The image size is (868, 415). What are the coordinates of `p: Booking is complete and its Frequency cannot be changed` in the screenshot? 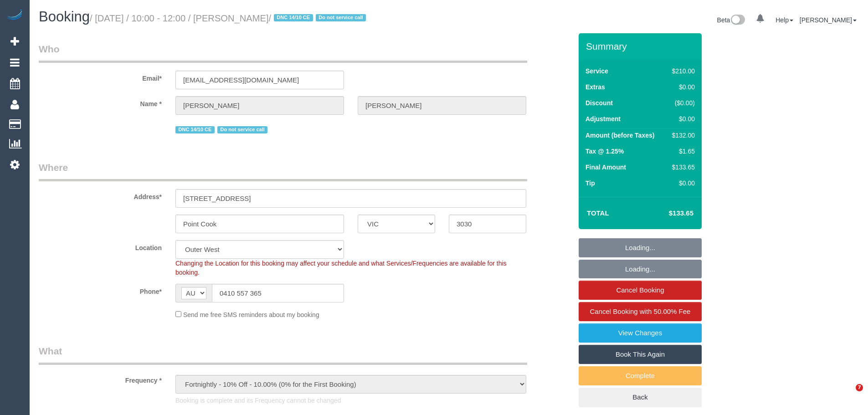 It's located at (351, 400).